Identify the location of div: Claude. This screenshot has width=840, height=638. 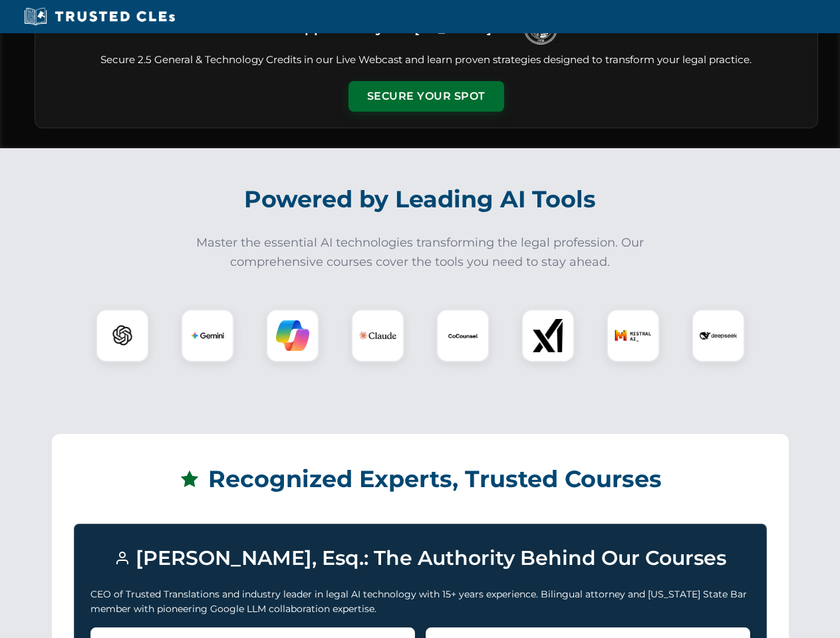
(378, 336).